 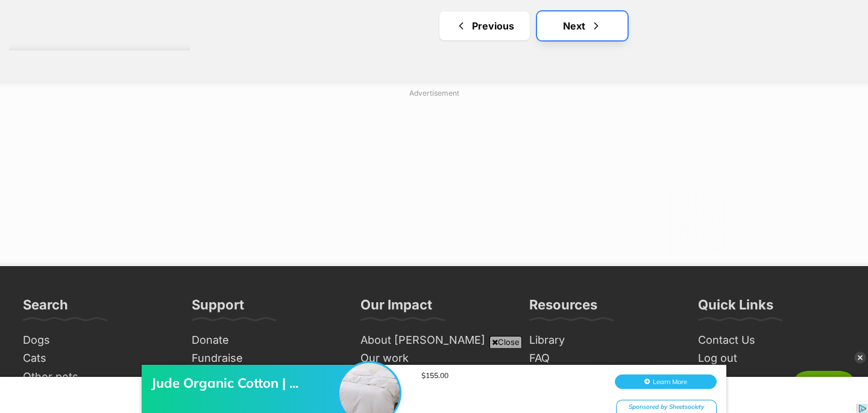 What do you see at coordinates (860, 358) in the screenshot?
I see `img: close_grey_3x.png` at bounding box center [860, 358].